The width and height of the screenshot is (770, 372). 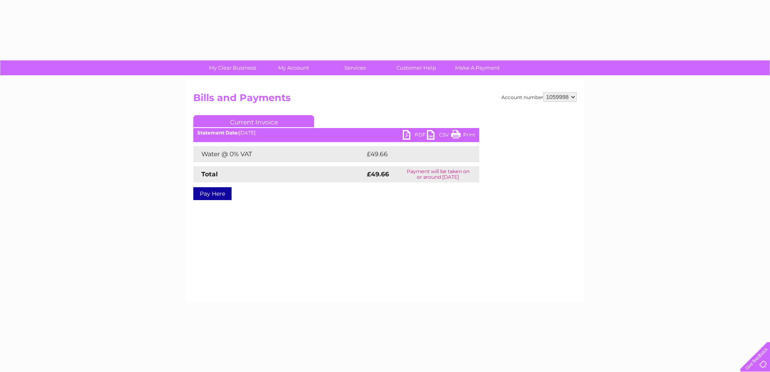 What do you see at coordinates (415, 136) in the screenshot?
I see `a: PDF` at bounding box center [415, 136].